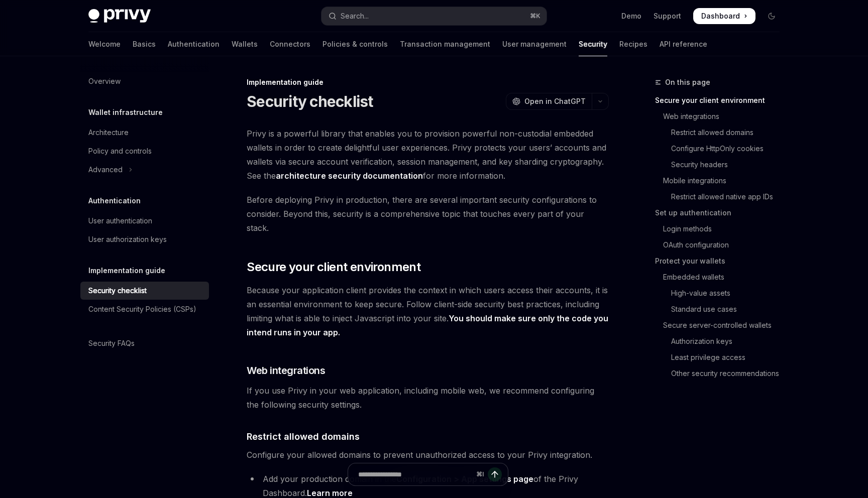  I want to click on button: Toggle Advanced section, so click(145, 170).